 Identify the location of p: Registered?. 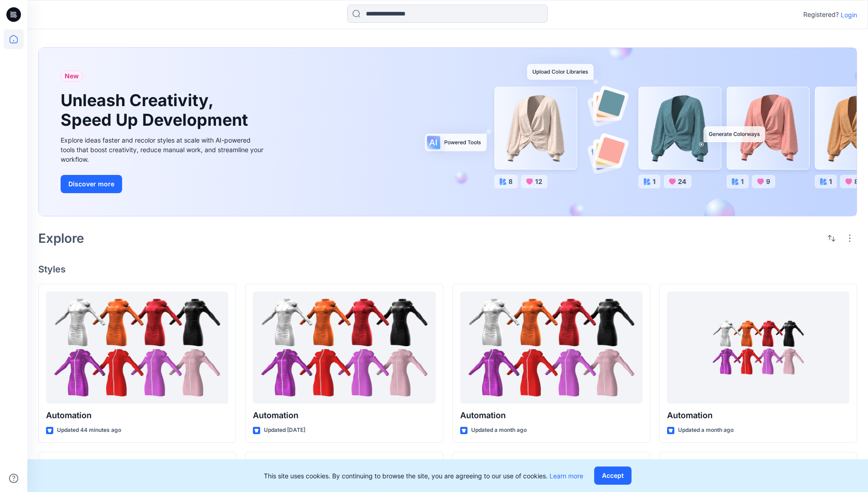
(822, 14).